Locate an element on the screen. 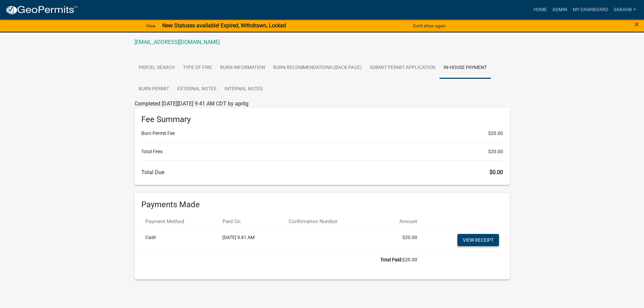  a: Parcel search is located at coordinates (156, 68).